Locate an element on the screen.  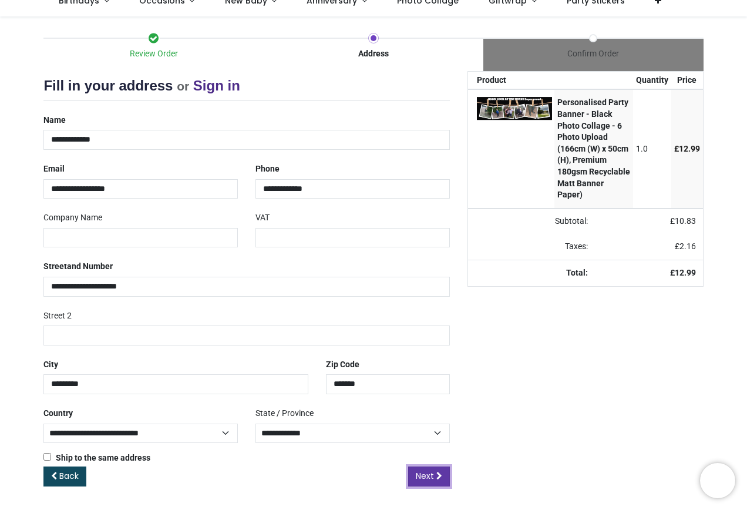
span: 10.83 is located at coordinates (685, 221).